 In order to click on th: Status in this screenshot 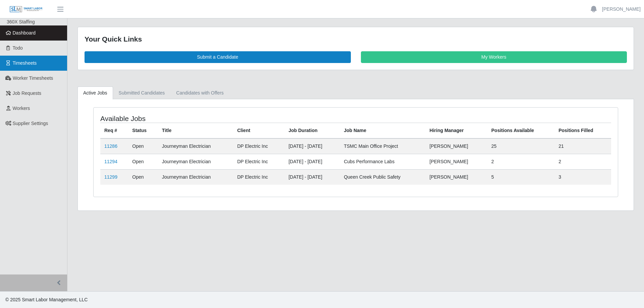, I will do `click(143, 131)`.